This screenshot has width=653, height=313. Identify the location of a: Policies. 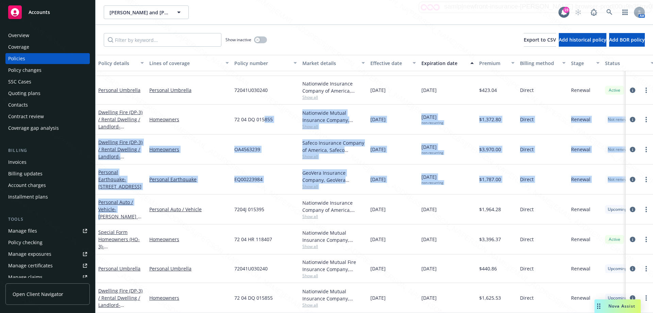
(48, 59).